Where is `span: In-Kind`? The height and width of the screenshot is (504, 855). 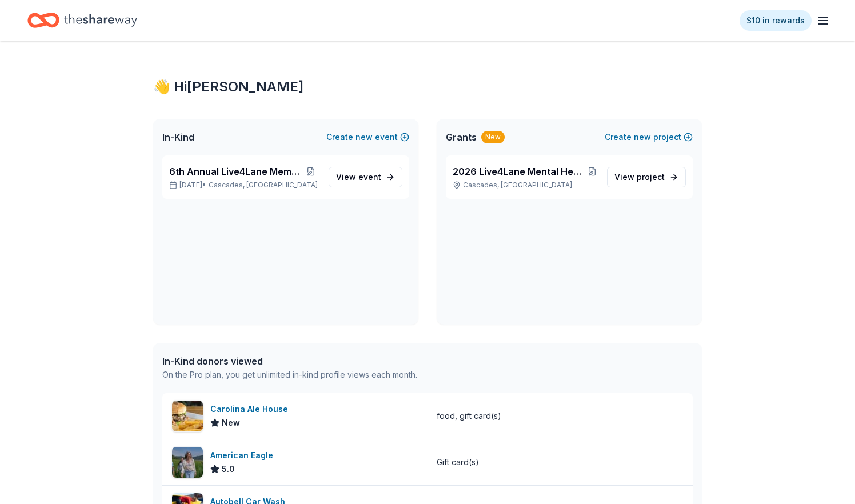
span: In-Kind is located at coordinates (179, 137).